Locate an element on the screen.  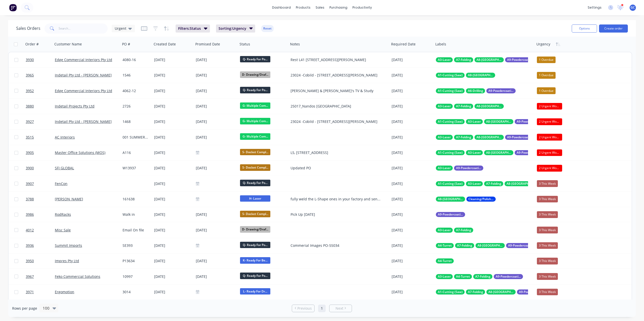
div: sales is located at coordinates (320, 8).